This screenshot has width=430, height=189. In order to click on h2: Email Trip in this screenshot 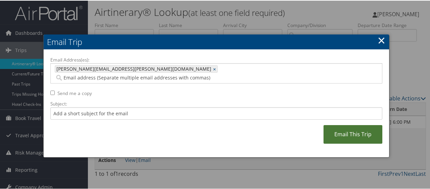, I will do `click(216, 41)`.